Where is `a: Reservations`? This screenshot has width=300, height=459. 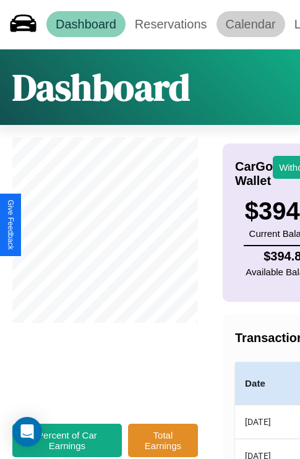
a: Reservations is located at coordinates (171, 24).